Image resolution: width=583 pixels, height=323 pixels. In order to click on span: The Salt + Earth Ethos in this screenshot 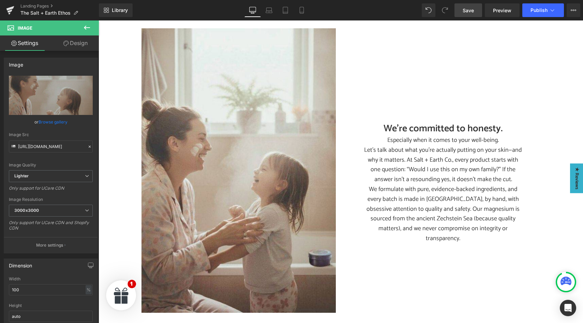, I will do `click(45, 13)`.